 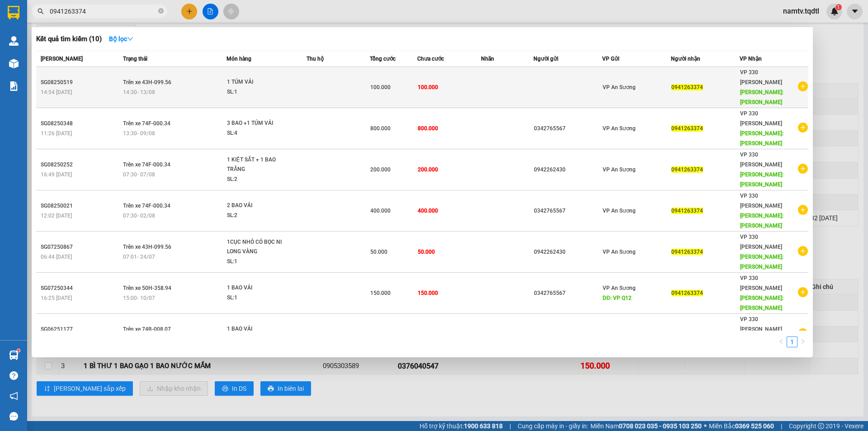 What do you see at coordinates (139, 92) in the screenshot?
I see `span: 14:30 - 13/08` at bounding box center [139, 92].